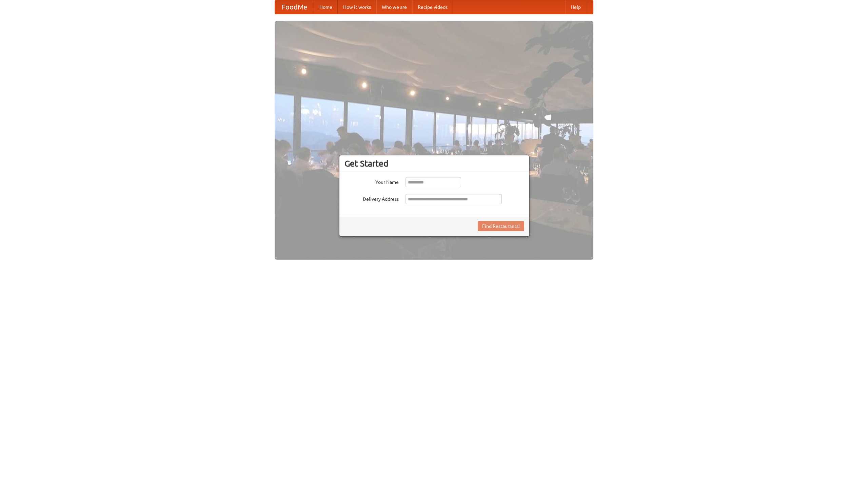  Describe the element at coordinates (394, 7) in the screenshot. I see `a: Who we are` at that location.